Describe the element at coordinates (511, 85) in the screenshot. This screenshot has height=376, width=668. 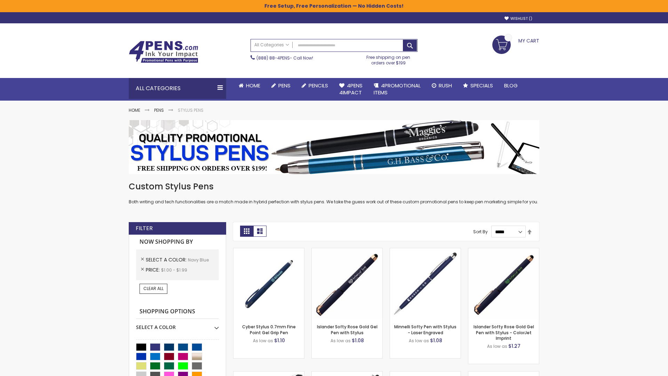
I see `span: Blog` at that location.